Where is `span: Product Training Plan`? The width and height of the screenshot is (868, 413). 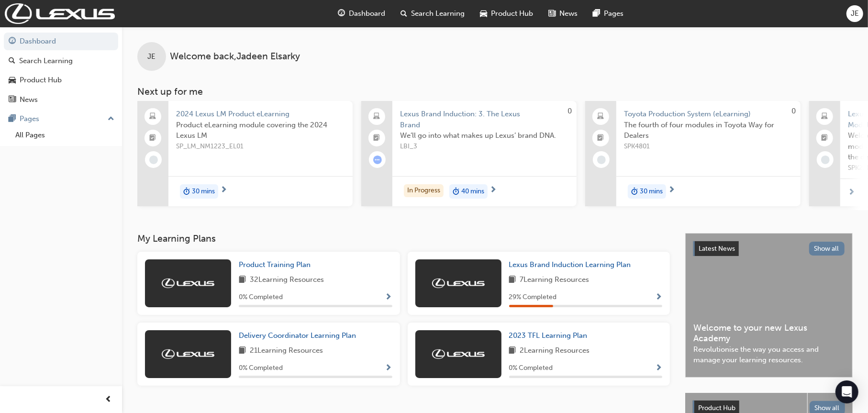 span: Product Training Plan is located at coordinates (275, 265).